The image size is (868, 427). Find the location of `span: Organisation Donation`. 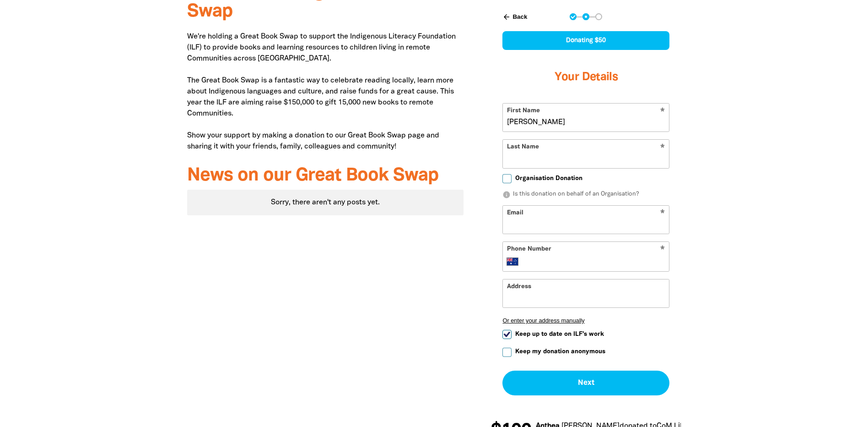

span: Organisation Donation is located at coordinates (549, 178).